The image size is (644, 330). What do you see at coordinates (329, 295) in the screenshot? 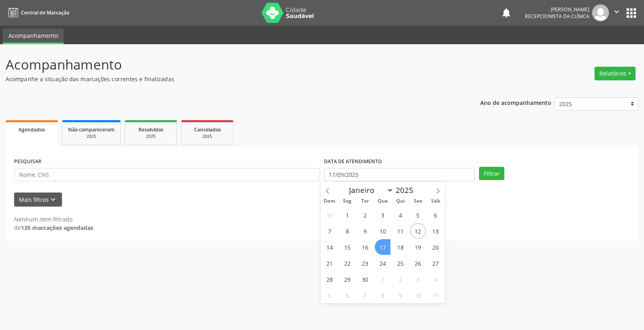
I see `span: Outubro 5, 2025` at bounding box center [329, 295].